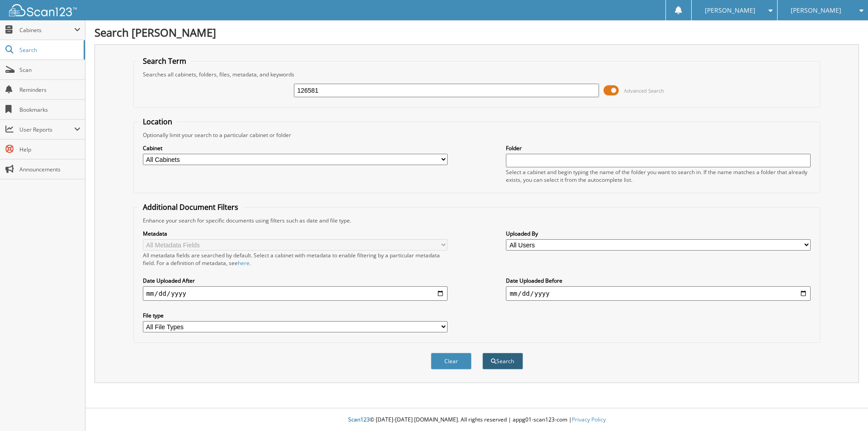 This screenshot has width=868, height=431. Describe the element at coordinates (295, 234) in the screenshot. I see `label: Metadata` at that location.